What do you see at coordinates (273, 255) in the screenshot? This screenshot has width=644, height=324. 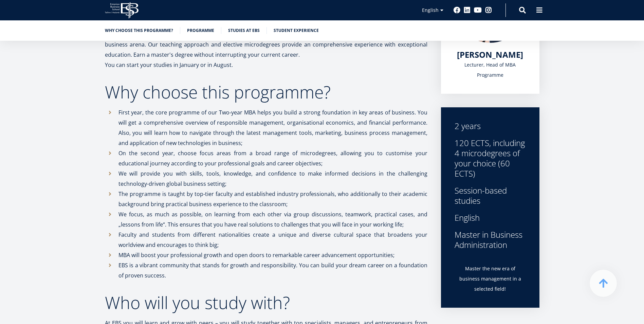 I see `p: MBA will boost your professional growth and open doors to remarkable career advancement opportuni...` at bounding box center [273, 255].